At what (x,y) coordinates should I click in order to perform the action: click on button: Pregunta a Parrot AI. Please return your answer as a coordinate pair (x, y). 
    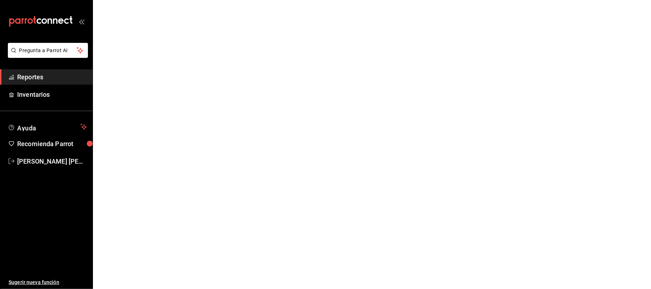
    Looking at the image, I should click on (48, 50).